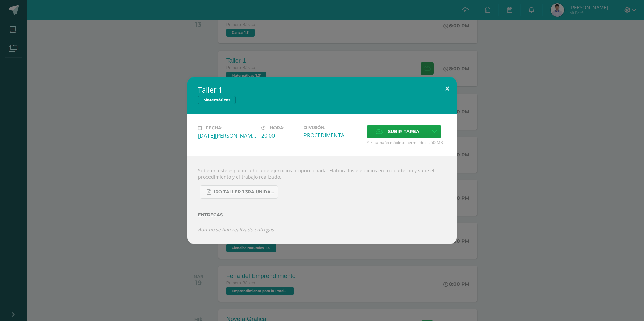 The image size is (644, 321). Describe the element at coordinates (332, 135) in the screenshot. I see `div: PROCEDIMENTAL` at that location.